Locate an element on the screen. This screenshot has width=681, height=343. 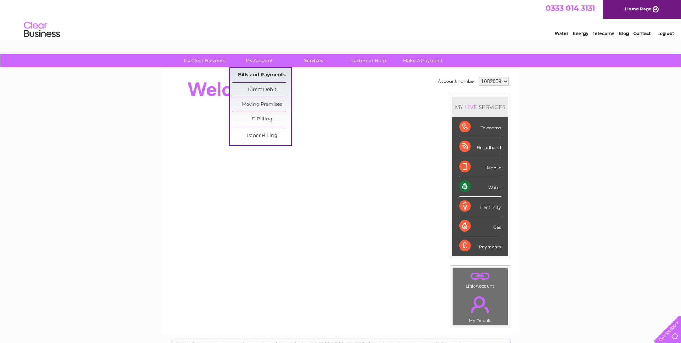
div: Electricity is located at coordinates (480, 206).